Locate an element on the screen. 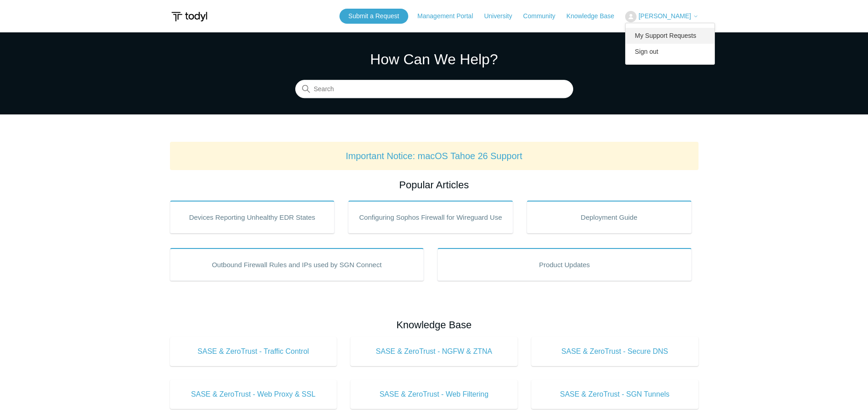 The width and height of the screenshot is (868, 419). h2: Popular Articles is located at coordinates (434, 185).